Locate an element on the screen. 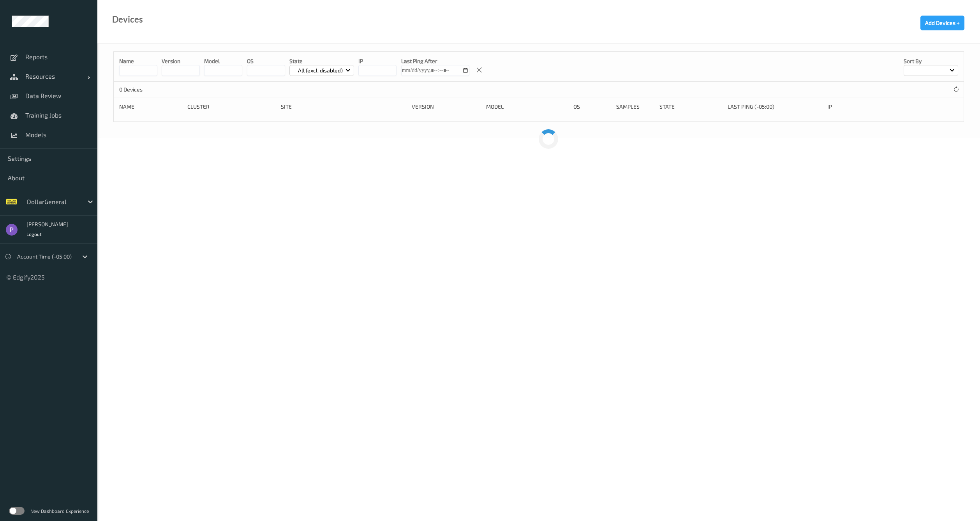  p: State is located at coordinates (321, 62).